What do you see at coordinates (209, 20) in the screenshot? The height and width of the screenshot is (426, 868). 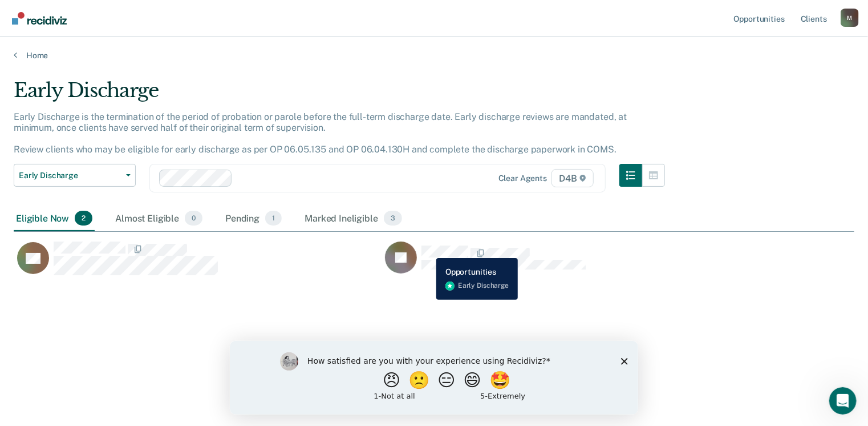 I see `div: How satisfied are you with your experience using Recidiviz?` at bounding box center [209, 20].